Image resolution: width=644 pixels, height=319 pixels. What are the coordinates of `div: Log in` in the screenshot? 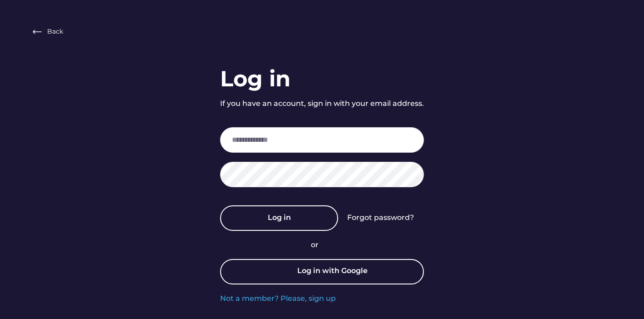 It's located at (255, 79).